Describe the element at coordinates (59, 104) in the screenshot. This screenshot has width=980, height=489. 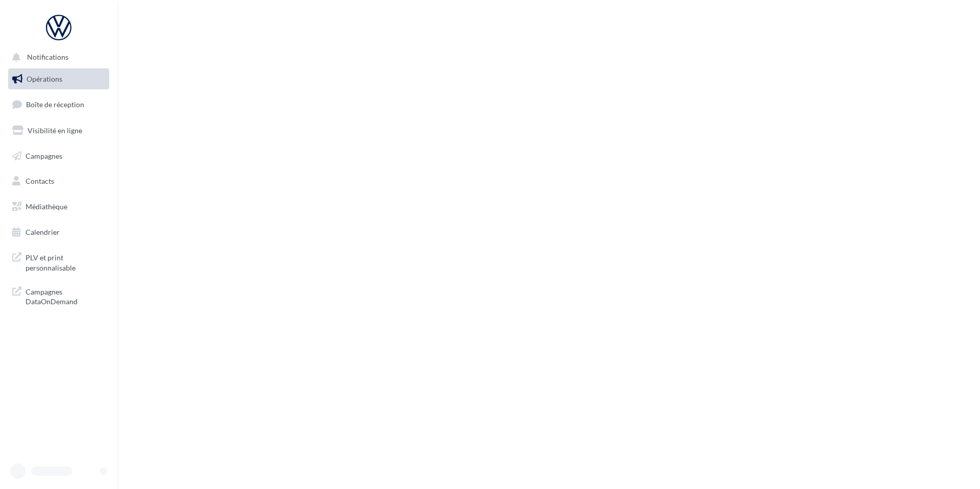
I see `a: Boîte de réception` at that location.